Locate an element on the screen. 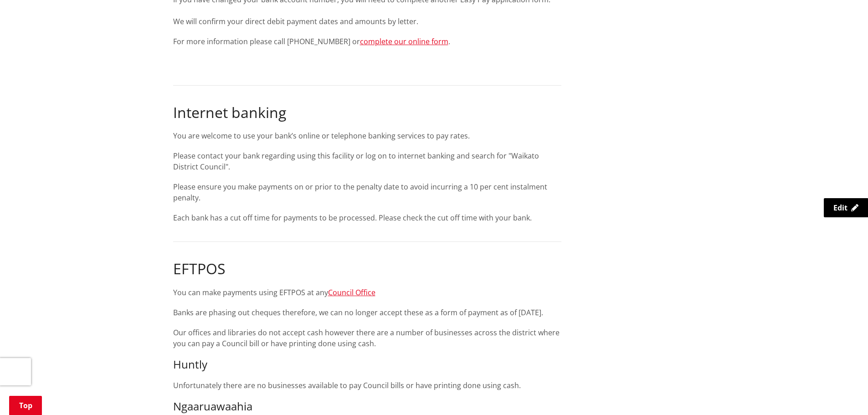  p: Please contact your bank regarding using this facility or log on to internet banking and search f... is located at coordinates (367, 161).